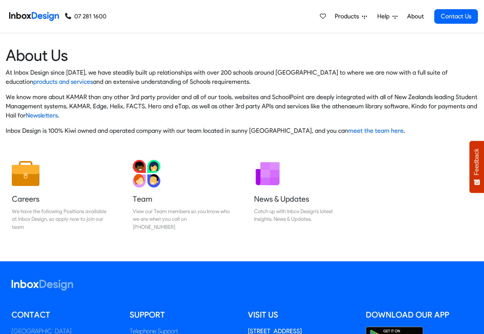 The width and height of the screenshot is (484, 334). I want to click on span: Help, so click(385, 16).